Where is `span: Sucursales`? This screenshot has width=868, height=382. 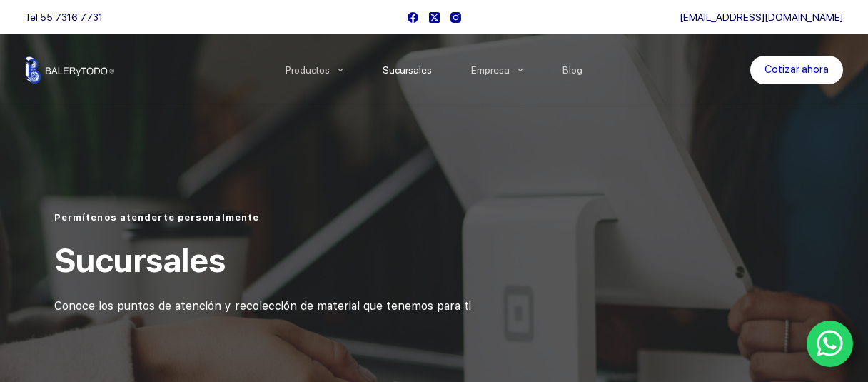
span: Sucursales is located at coordinates (140, 260).